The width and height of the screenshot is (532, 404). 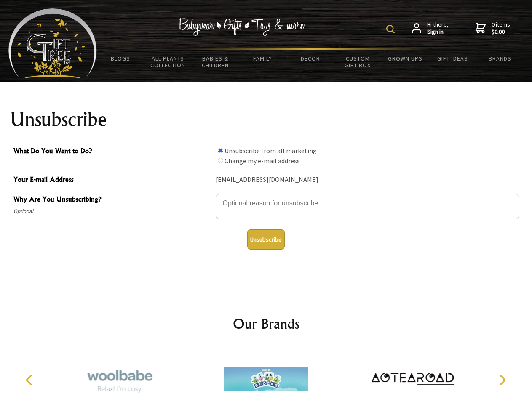 I want to click on label: Unsubscribe from all marketing, so click(x=271, y=151).